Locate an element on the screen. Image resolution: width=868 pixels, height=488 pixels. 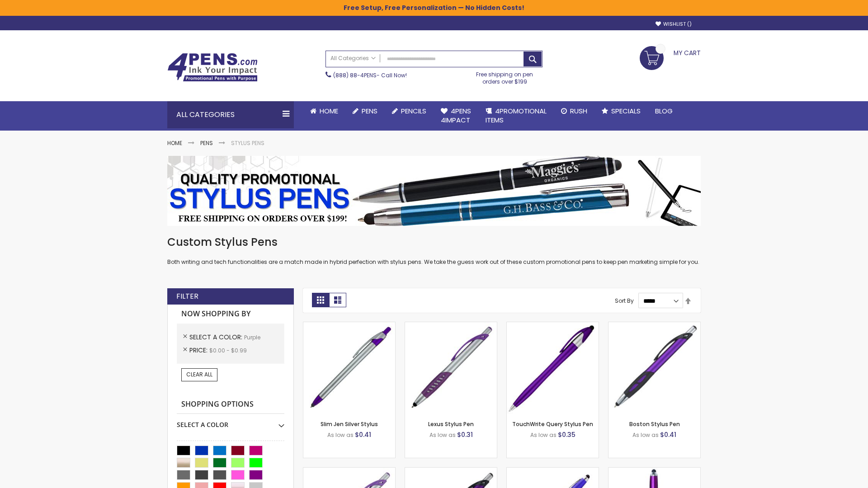
a: Blog is located at coordinates (664, 111).